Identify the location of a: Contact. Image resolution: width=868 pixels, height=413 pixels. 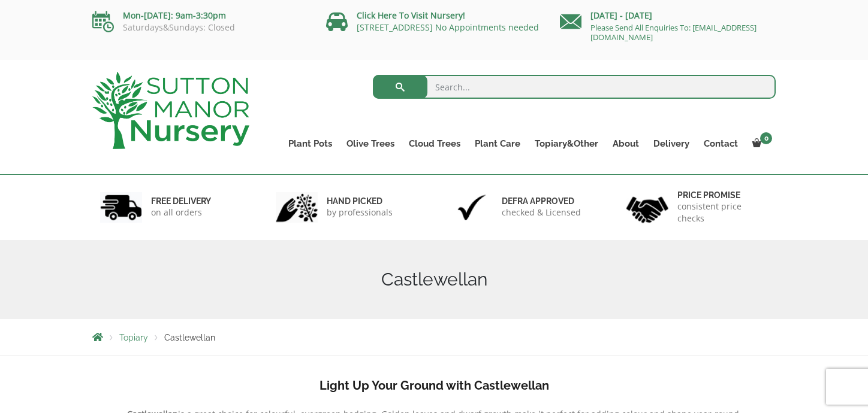
(720, 144).